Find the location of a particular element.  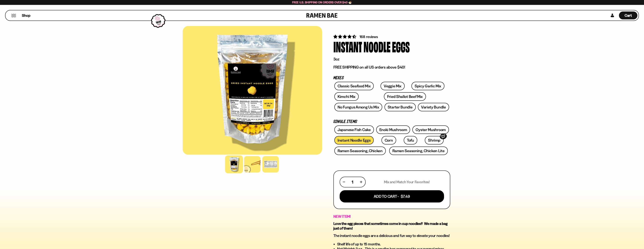

a: Veggie Mix is located at coordinates (393, 86).